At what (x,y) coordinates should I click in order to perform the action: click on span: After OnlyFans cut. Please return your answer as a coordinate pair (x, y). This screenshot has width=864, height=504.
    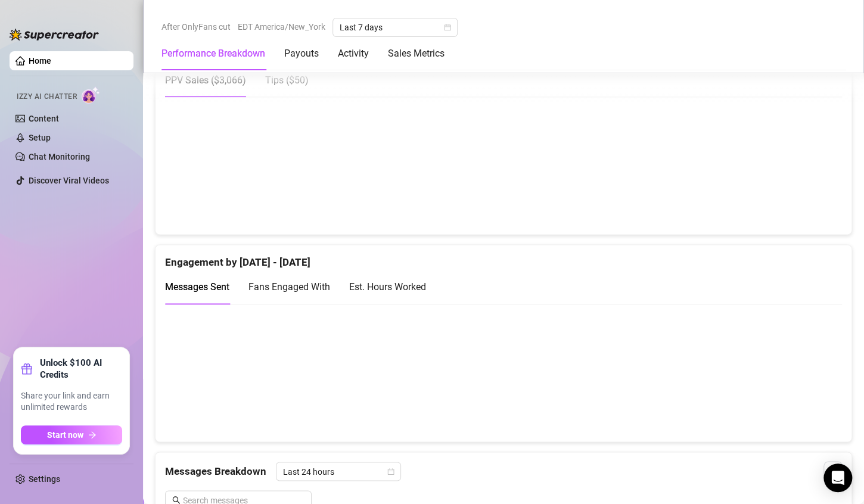
    Looking at the image, I should click on (196, 27).